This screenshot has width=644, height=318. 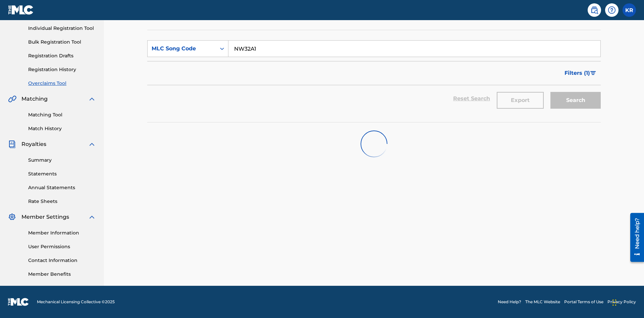 What do you see at coordinates (614, 302) in the screenshot?
I see `div: Drag` at bounding box center [614, 302].